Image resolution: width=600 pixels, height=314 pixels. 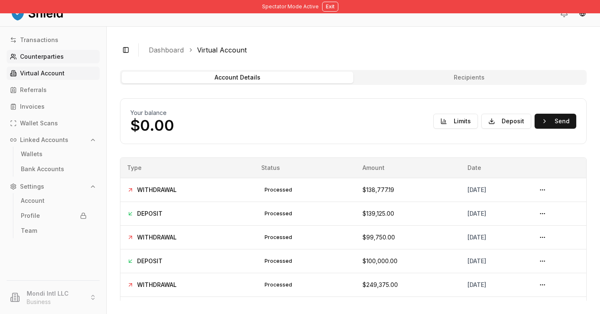 What do you see at coordinates (152, 125) in the screenshot?
I see `p: $0.00` at bounding box center [152, 125].